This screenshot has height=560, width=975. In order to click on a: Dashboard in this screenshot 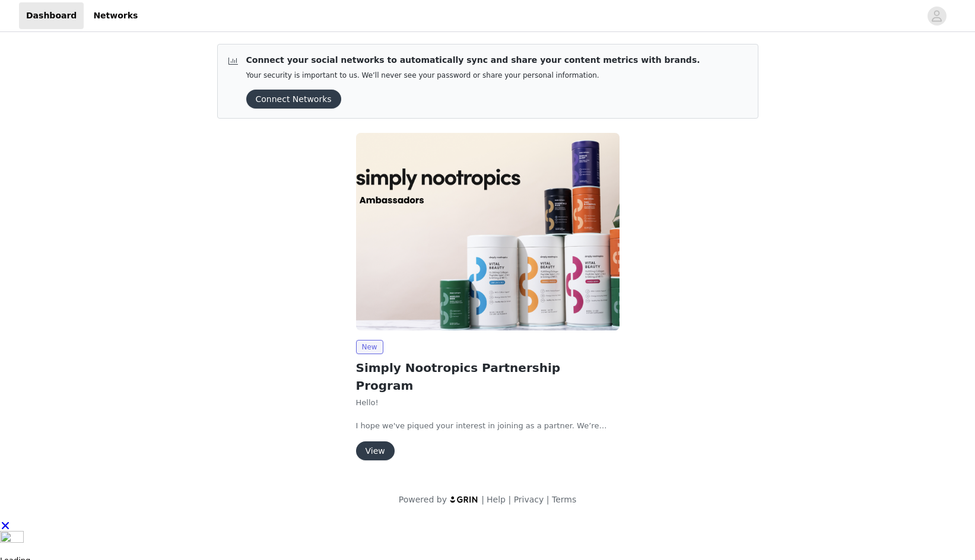, I will do `click(51, 16)`.